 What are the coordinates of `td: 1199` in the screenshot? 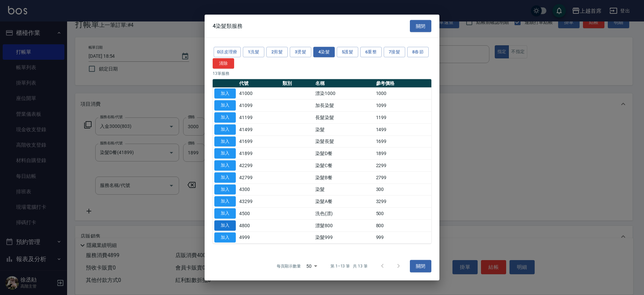 It's located at (403, 117).